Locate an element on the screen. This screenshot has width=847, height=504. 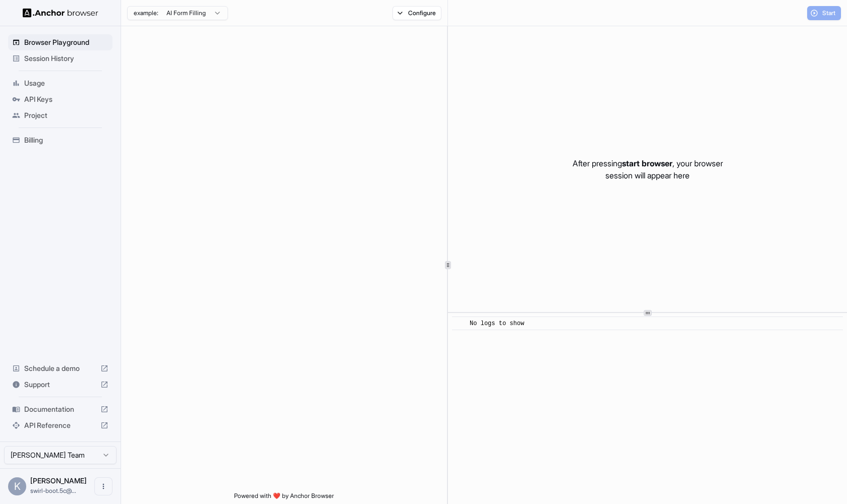
button: Configure is located at coordinates (416, 13).